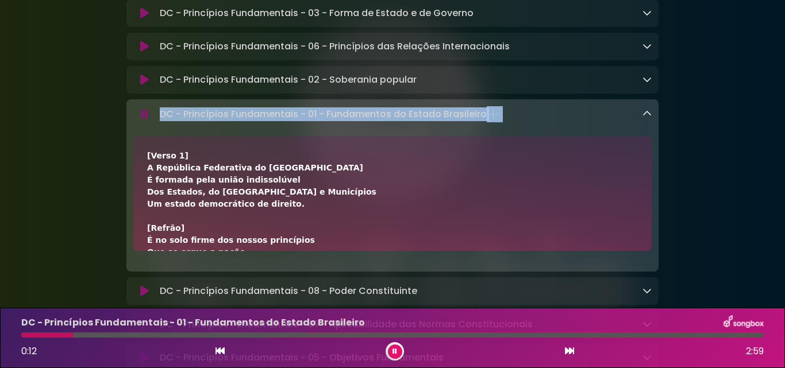 The width and height of the screenshot is (785, 368). I want to click on span: 2:59, so click(755, 352).